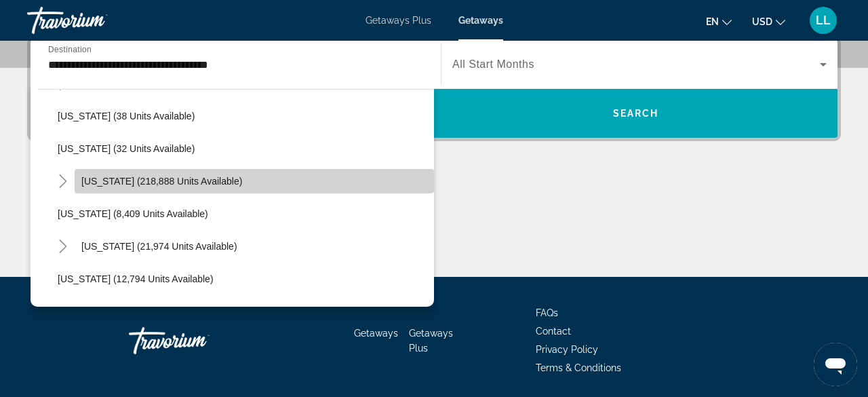  I want to click on a: FAQs, so click(546, 313).